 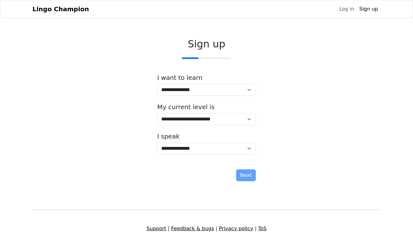 What do you see at coordinates (169, 136) in the screenshot?
I see `label: I speak` at bounding box center [169, 136].